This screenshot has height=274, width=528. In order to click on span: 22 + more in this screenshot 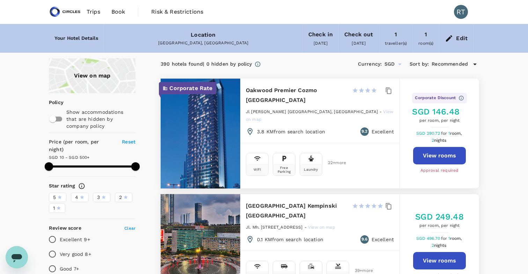, I will do `click(333, 163)`.